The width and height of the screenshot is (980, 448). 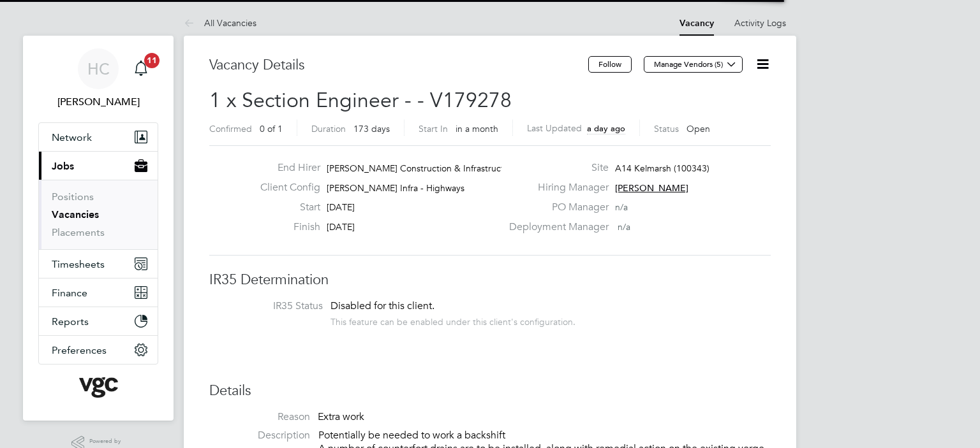 What do you see at coordinates (272, 306) in the screenshot?
I see `label: IR35 Status` at bounding box center [272, 306].